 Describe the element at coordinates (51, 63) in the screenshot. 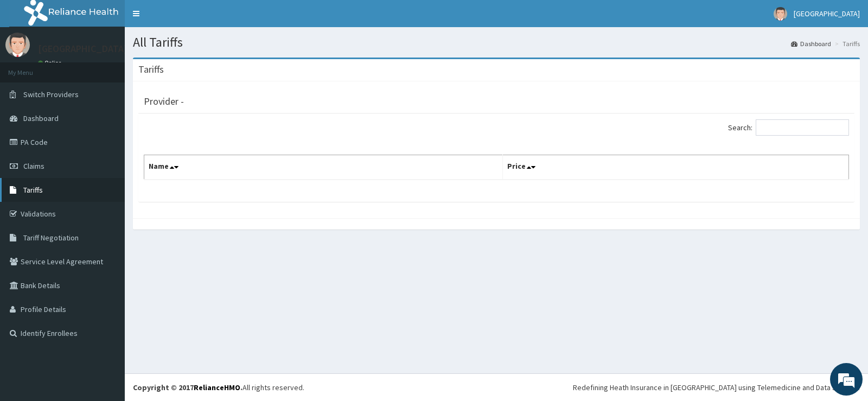

I see `a: Online` at that location.